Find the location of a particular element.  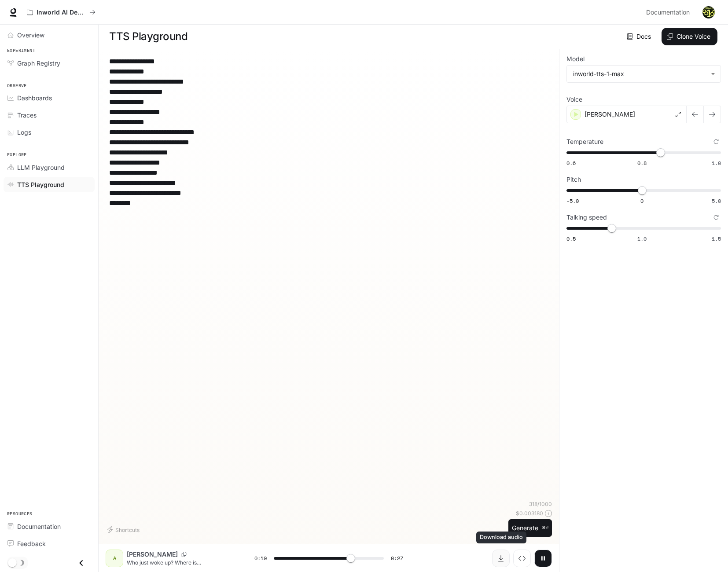

span: Overview is located at coordinates (30, 35).